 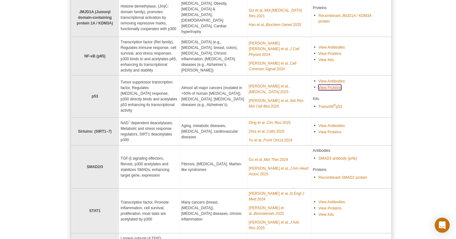 I want to click on em: Cells., so click(x=271, y=131).